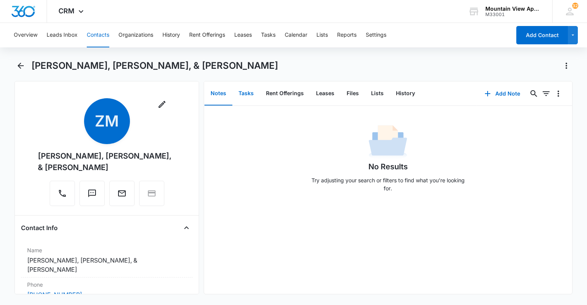 The height and width of the screenshot is (305, 587). What do you see at coordinates (533, 94) in the screenshot?
I see `button: Search...` at bounding box center [533, 94].